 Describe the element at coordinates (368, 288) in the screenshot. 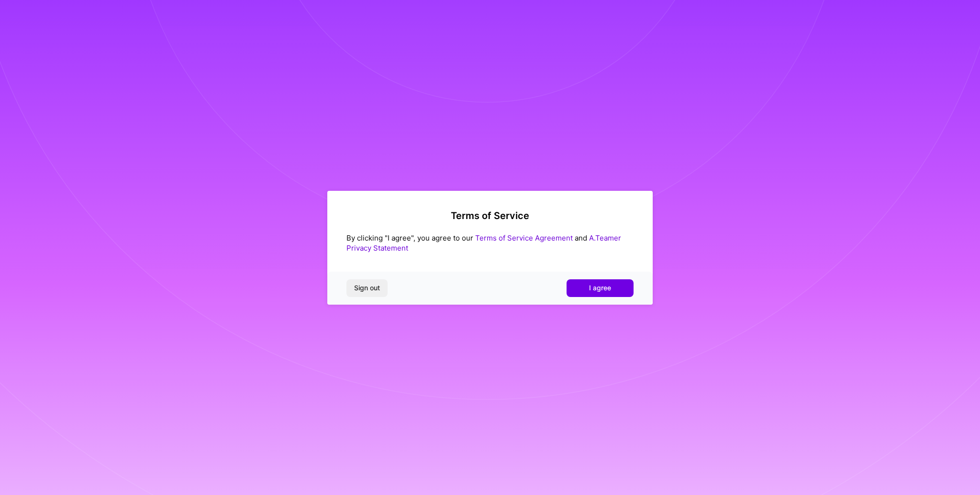

I see `span: Sign out` at that location.